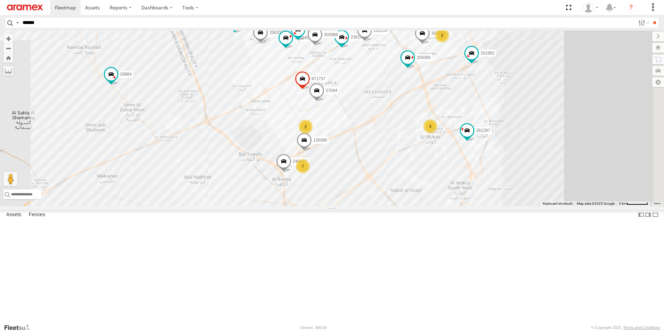  I want to click on label: Assets, so click(14, 215).